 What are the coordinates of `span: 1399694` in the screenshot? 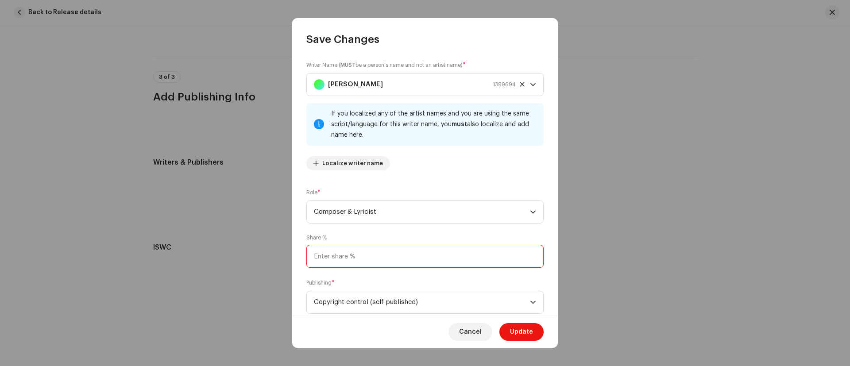 It's located at (504, 85).